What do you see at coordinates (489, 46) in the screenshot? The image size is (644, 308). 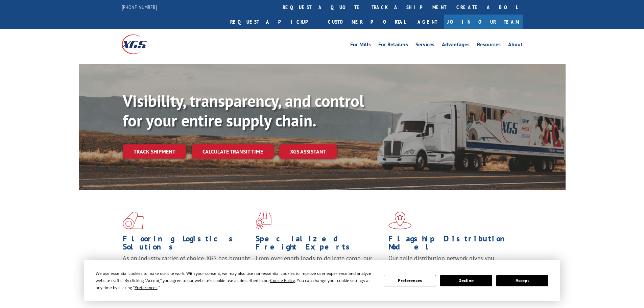 I see `a: Resources` at bounding box center [489, 46].